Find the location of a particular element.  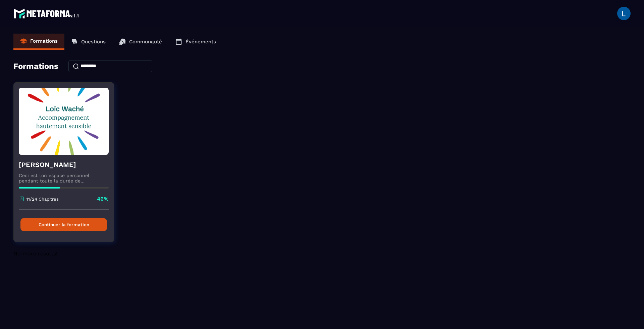

span: No more results! is located at coordinates (35, 253).